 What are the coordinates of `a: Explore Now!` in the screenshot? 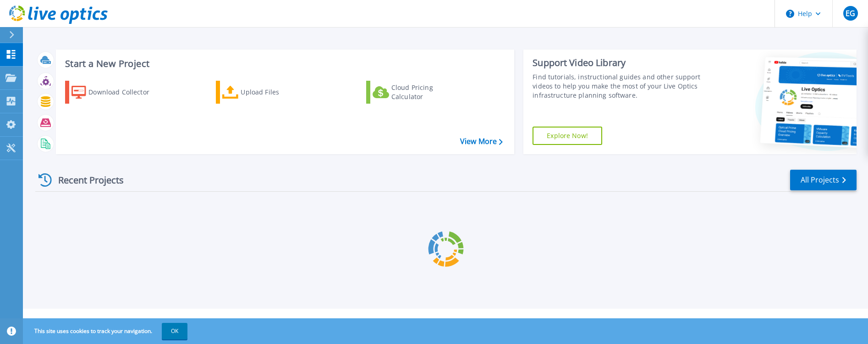 It's located at (567, 135).